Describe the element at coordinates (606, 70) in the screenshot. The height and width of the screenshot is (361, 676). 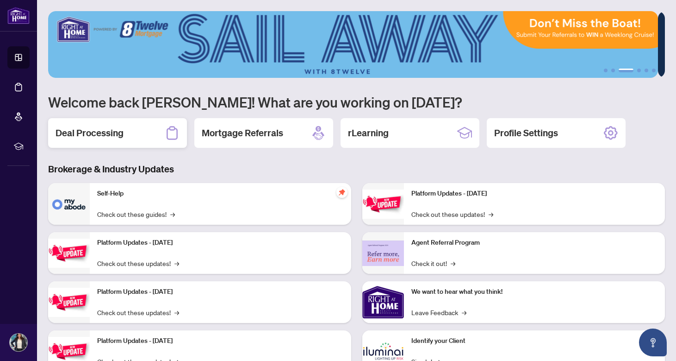
I see `button: 1` at that location.